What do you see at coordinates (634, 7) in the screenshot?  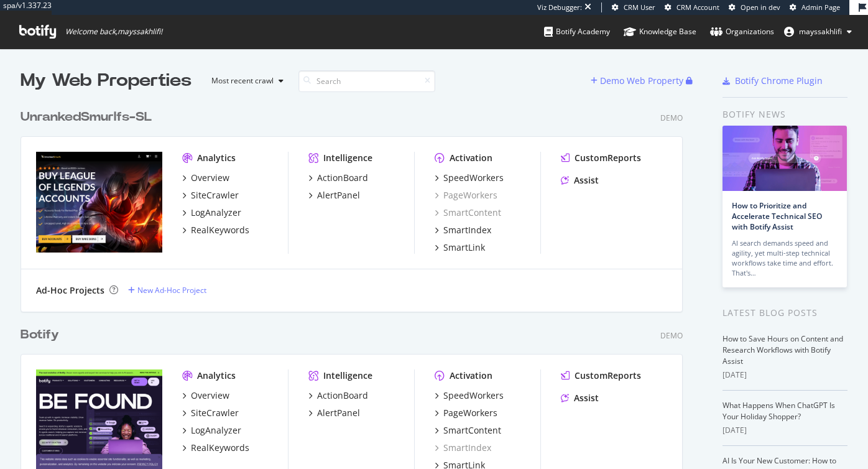 I see `a: CRM User` at bounding box center [634, 7].